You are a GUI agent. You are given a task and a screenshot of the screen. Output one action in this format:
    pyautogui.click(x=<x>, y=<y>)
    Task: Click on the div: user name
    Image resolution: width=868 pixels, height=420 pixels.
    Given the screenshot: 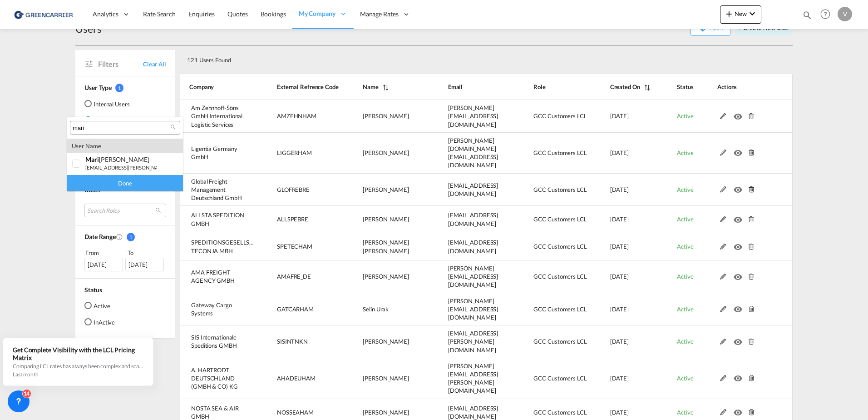 What is the action you would take?
    pyautogui.click(x=125, y=146)
    